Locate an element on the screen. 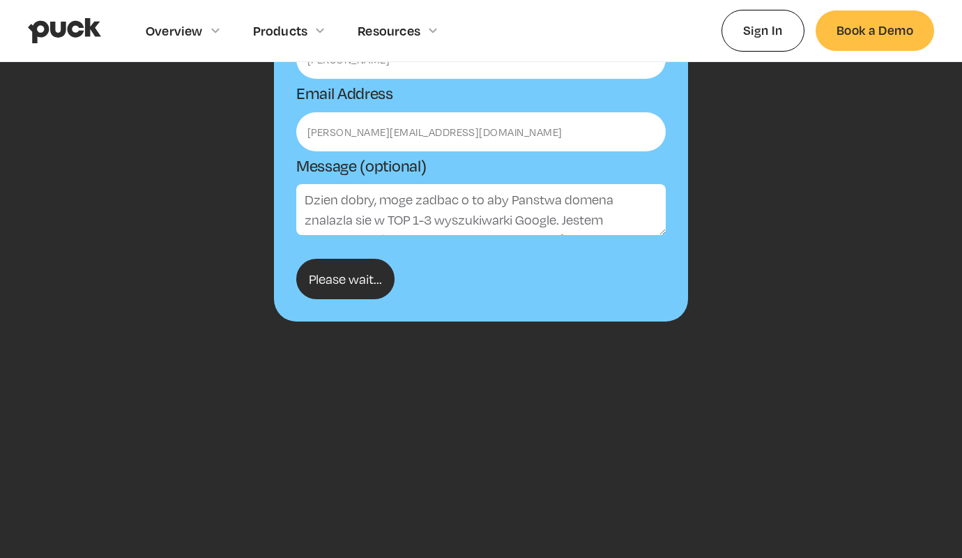 The image size is (962, 558). div: Overview is located at coordinates (174, 31).